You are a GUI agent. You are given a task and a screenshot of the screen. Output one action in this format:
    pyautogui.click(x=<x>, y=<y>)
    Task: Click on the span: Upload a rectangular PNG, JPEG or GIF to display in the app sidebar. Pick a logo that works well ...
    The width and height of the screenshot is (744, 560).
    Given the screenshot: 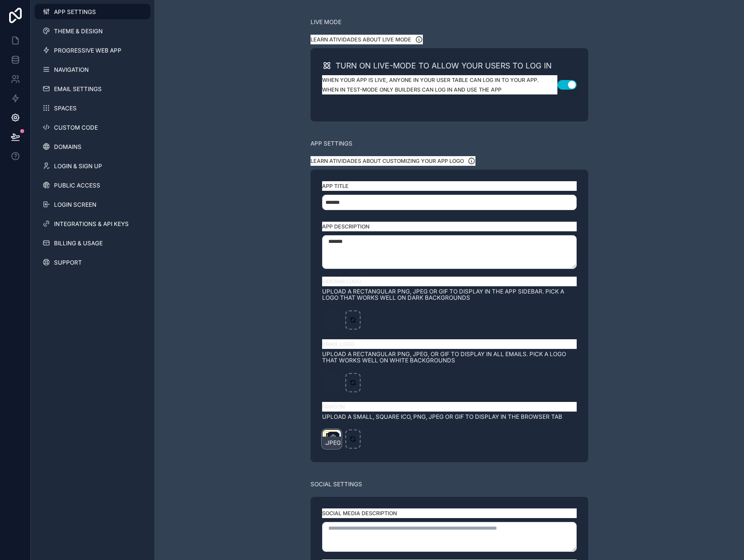 What is the action you would take?
    pyautogui.click(x=450, y=294)
    